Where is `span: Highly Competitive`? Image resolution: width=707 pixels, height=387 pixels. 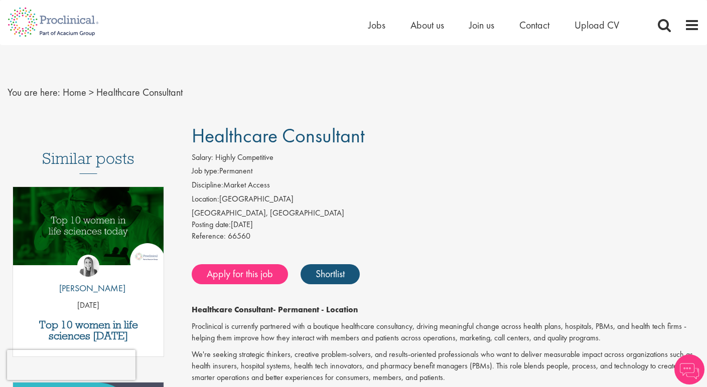
span: Highly Competitive is located at coordinates (244, 157).